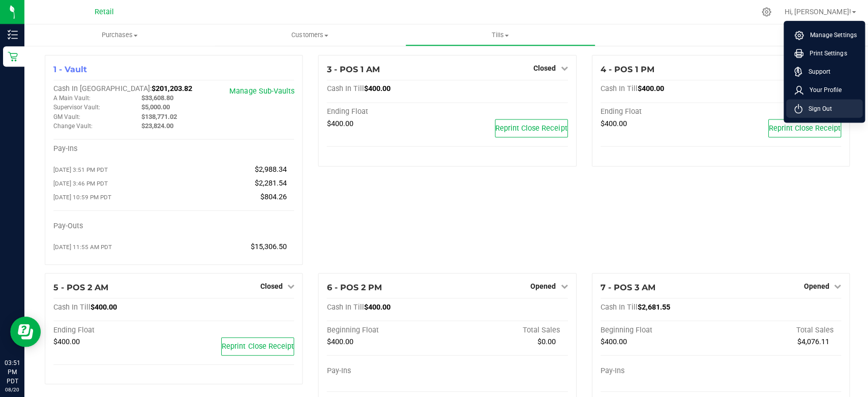 The height and width of the screenshot is (397, 868). Describe the element at coordinates (159, 116) in the screenshot. I see `span: $138,771.02` at that location.